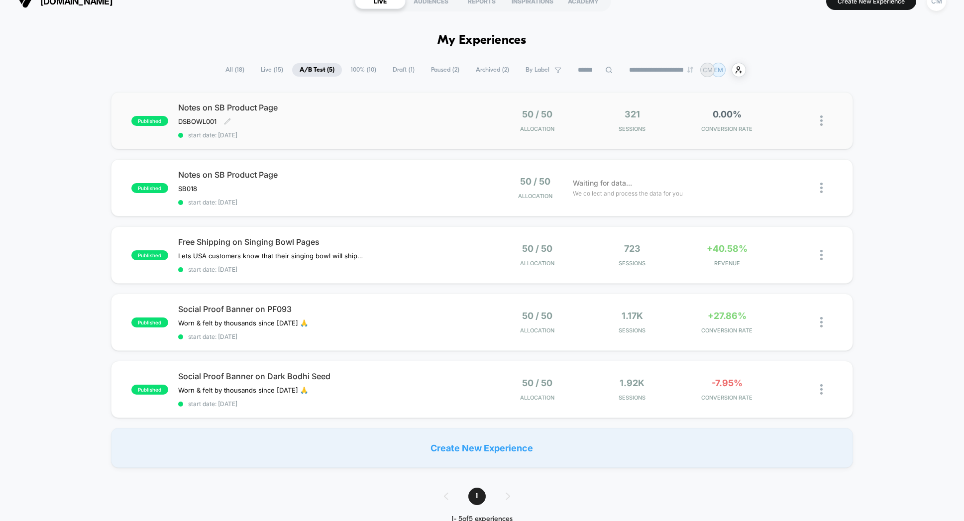 This screenshot has height=521, width=964. What do you see at coordinates (632, 114) in the screenshot?
I see `span: 321` at bounding box center [632, 114].